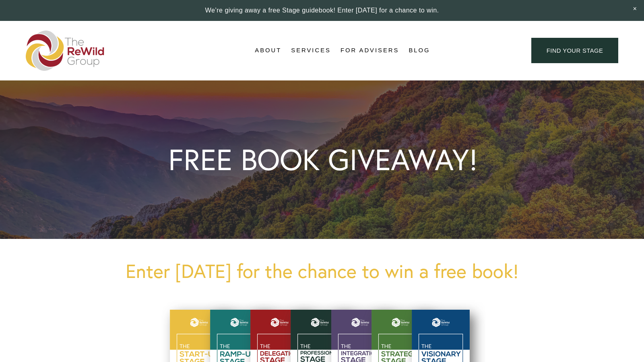  I want to click on a: Blog, so click(419, 51).